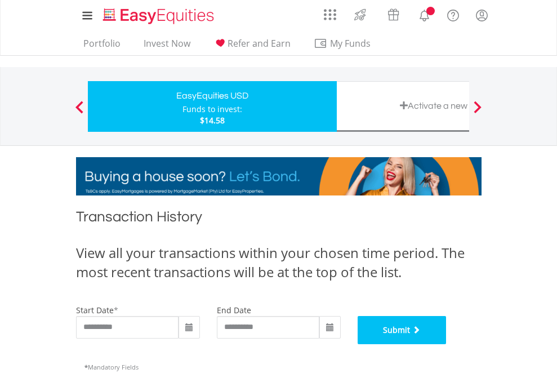 The width and height of the screenshot is (557, 378). Describe the element at coordinates (279, 176) in the screenshot. I see `img: EasyMortage Promotion Banner` at that location.